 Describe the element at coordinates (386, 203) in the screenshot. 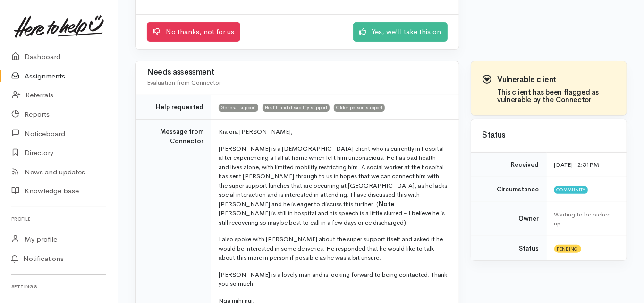

I see `b: Note` at that location.